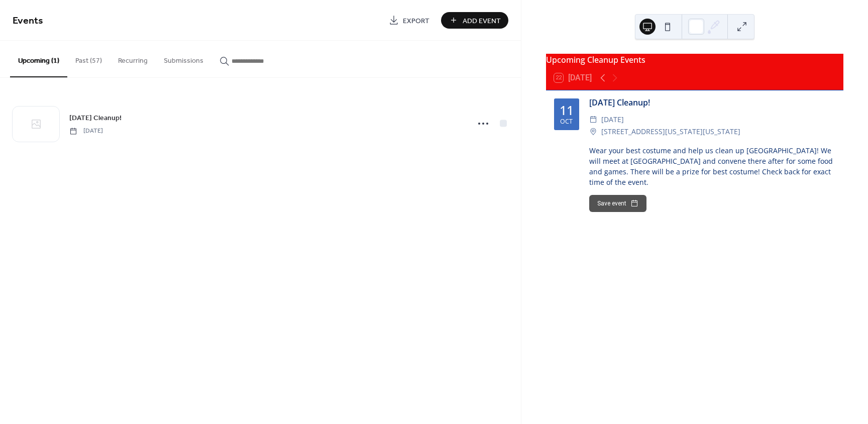  What do you see at coordinates (409, 20) in the screenshot?
I see `a: Export` at bounding box center [409, 20].